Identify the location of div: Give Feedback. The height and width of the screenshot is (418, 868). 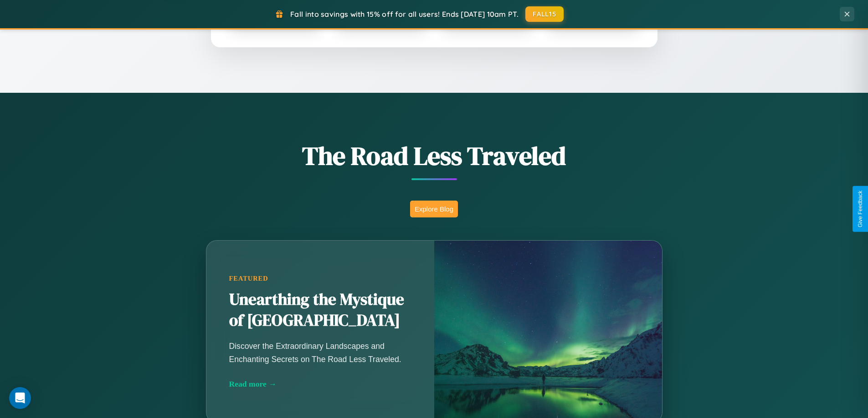
(860, 209).